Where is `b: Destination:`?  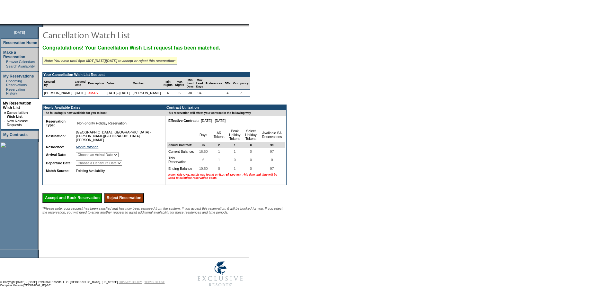
b: Destination: is located at coordinates (56, 136).